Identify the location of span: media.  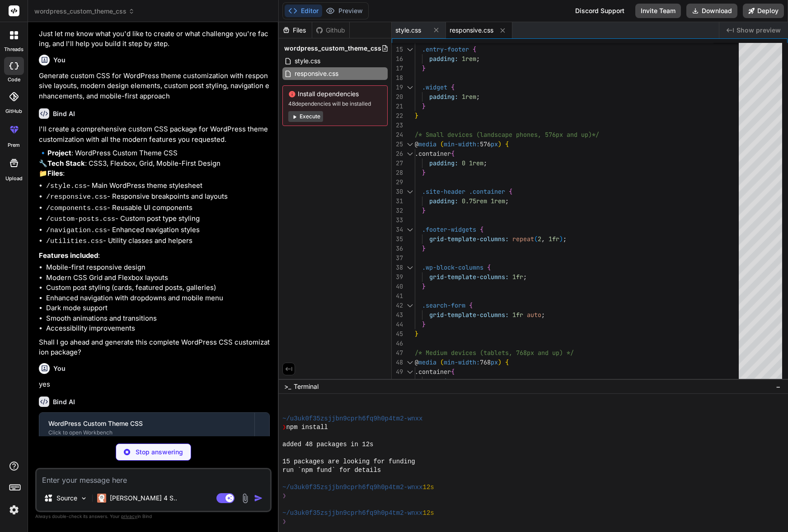
(427, 144).